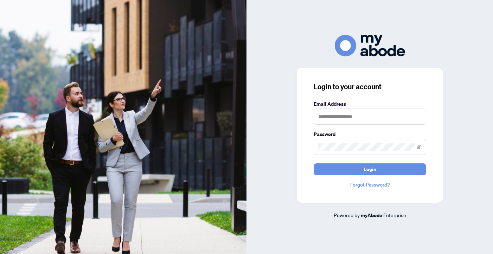  What do you see at coordinates (370, 134) in the screenshot?
I see `label: Password` at bounding box center [370, 134].